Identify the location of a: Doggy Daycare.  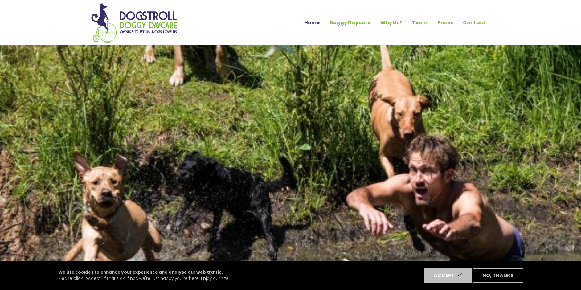
(350, 23).